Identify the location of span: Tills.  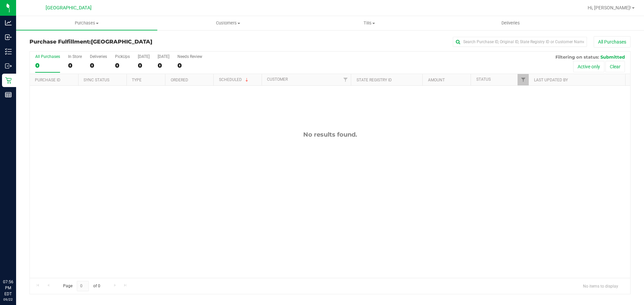
(369, 23).